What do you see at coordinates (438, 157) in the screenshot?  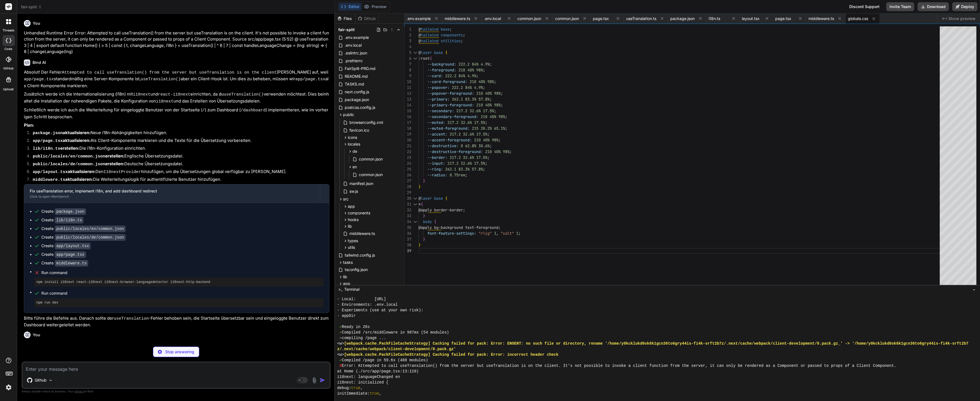 I see `span: --border:` at bounding box center [438, 157].